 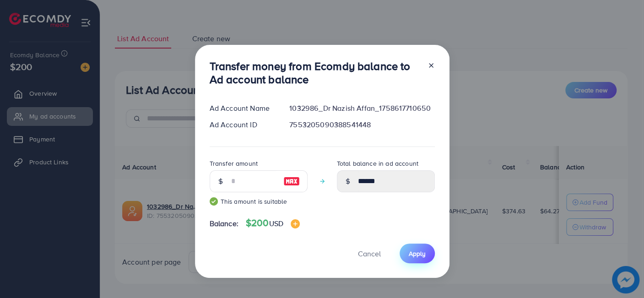 I want to click on span: USD, so click(x=275, y=224).